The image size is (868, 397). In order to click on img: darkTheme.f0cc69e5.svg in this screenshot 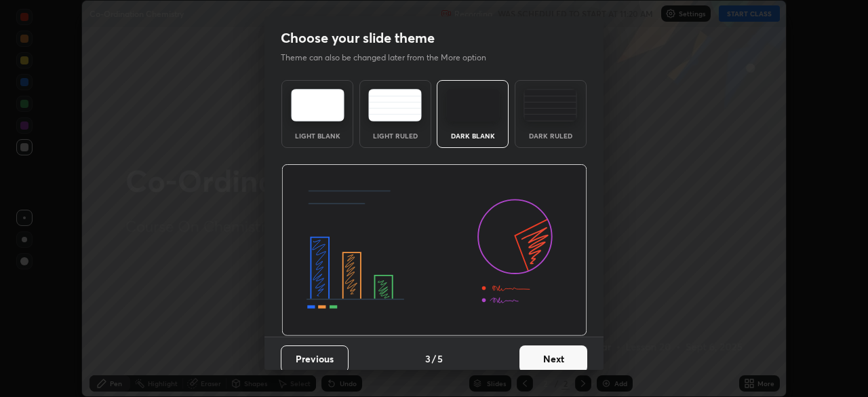, I will do `click(473, 105)`.